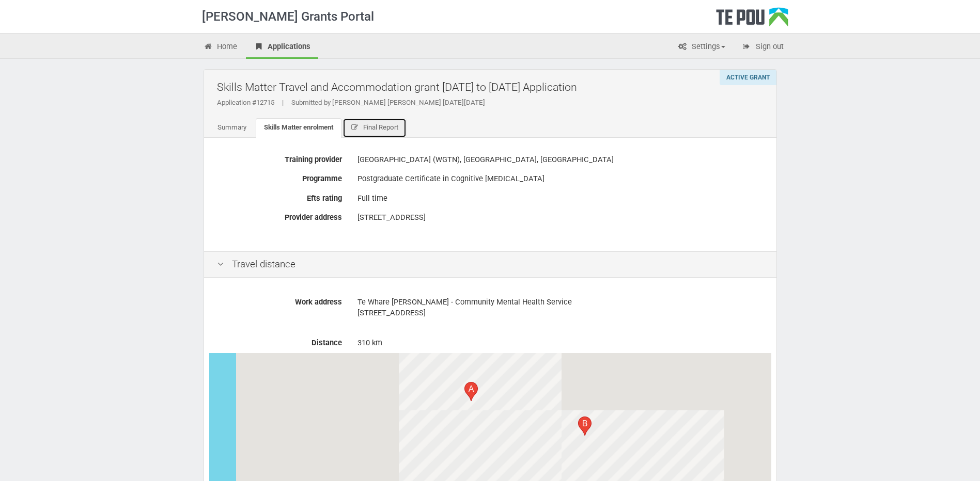 Image resolution: width=980 pixels, height=481 pixels. Describe the element at coordinates (561, 198) in the screenshot. I see `div: Full time` at that location.